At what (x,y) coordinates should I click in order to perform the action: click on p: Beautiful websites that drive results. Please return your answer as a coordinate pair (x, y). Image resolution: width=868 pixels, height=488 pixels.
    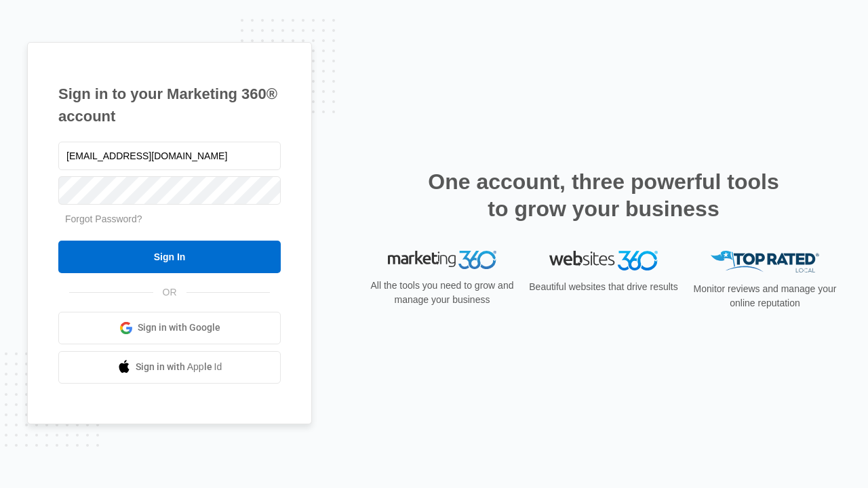
    Looking at the image, I should click on (603, 287).